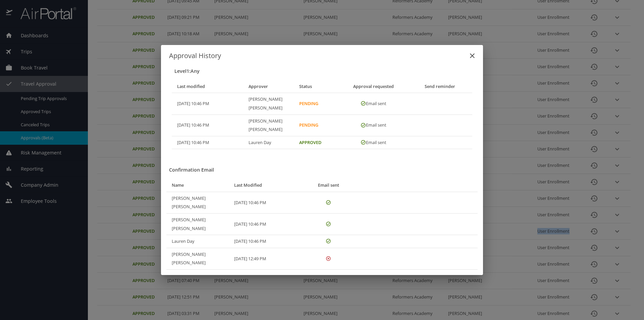 This screenshot has height=320, width=644. Describe the element at coordinates (207, 86) in the screenshot. I see `th: Last modified` at that location.